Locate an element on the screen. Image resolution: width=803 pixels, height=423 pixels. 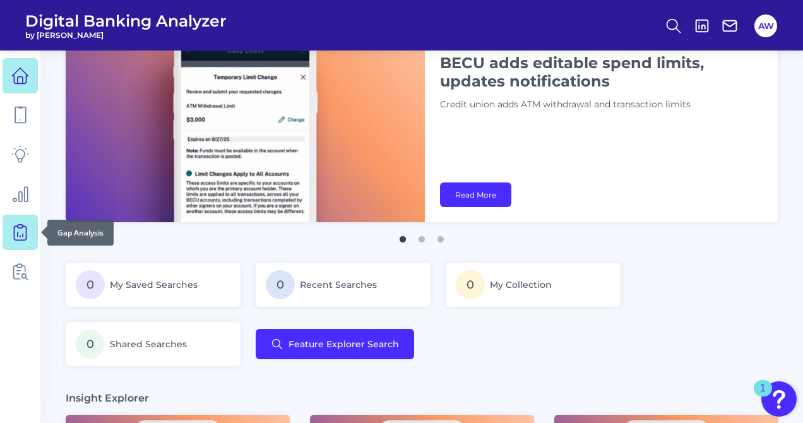
img: bannerImg is located at coordinates (245, 121).